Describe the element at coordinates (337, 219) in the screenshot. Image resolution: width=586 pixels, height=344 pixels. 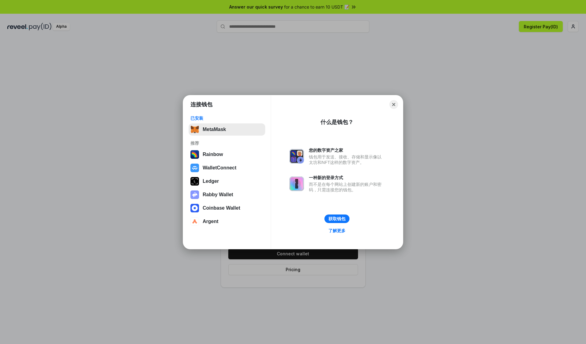
I see `button: 获取钱包` at that location.